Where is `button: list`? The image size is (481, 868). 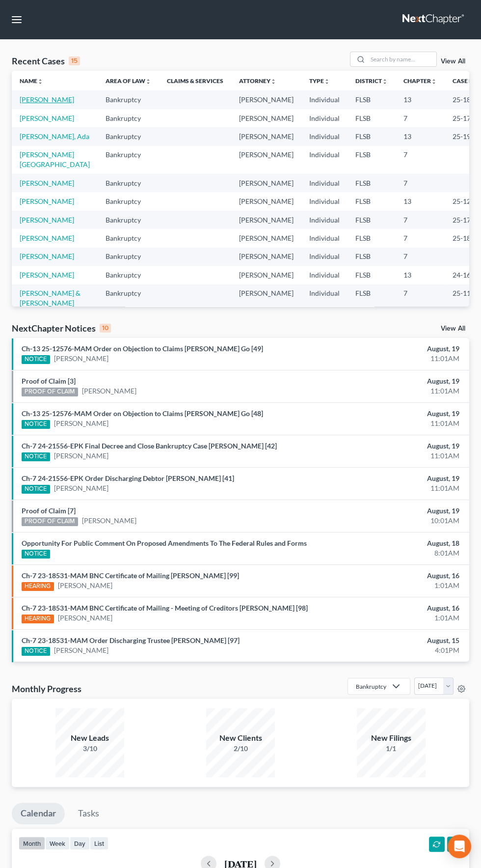
button: list is located at coordinates (99, 843).